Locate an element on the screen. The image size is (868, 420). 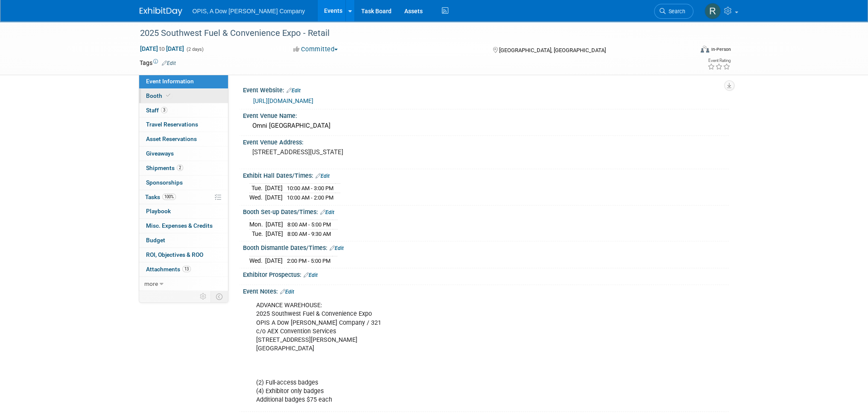
span: ROI, Objectives & ROO is located at coordinates (175, 254).